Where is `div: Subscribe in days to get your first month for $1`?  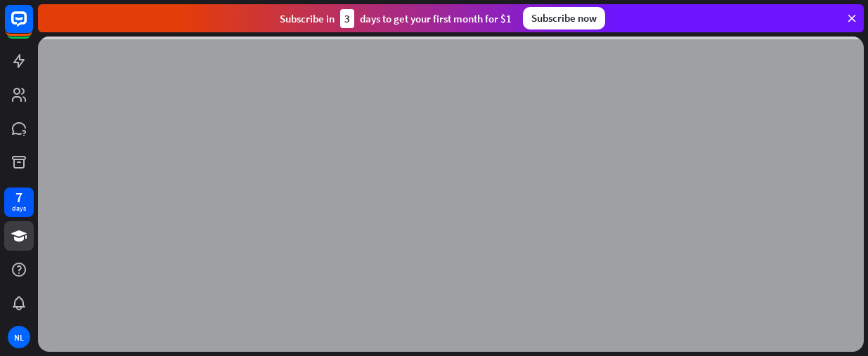 div: Subscribe in days to get your first month for $1 is located at coordinates (395, 18).